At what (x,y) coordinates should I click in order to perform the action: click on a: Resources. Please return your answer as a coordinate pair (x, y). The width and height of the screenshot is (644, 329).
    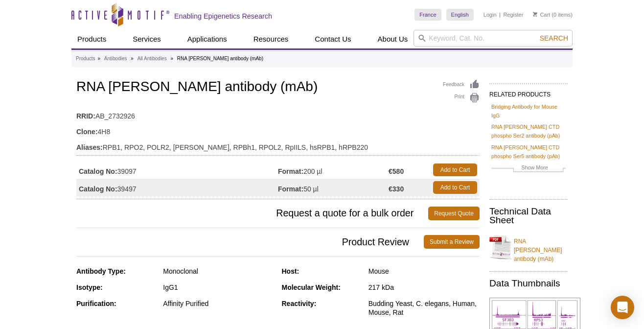
    Looking at the image, I should click on (272, 39).